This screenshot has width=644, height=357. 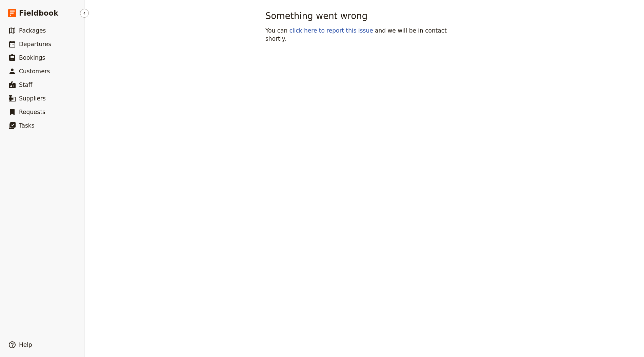 What do you see at coordinates (32, 112) in the screenshot?
I see `span: Requests` at bounding box center [32, 112].